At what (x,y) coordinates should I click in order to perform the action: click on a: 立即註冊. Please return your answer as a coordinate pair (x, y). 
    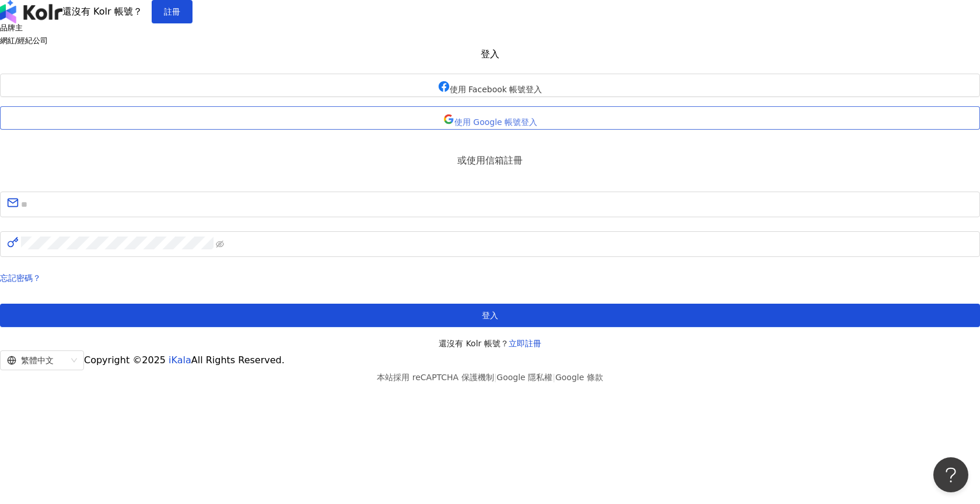
    Looking at the image, I should click on (525, 343).